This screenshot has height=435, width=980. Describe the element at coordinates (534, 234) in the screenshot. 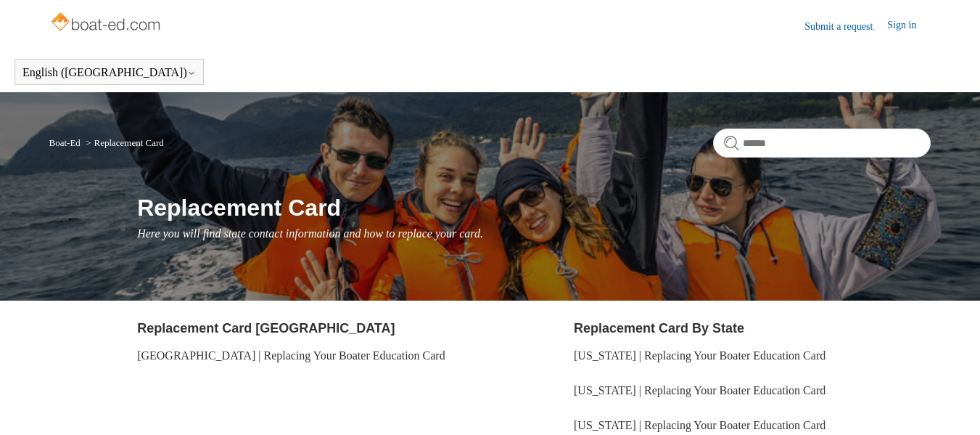

I see `p: Here you will find state contact information and how to replace your card.` at that location.